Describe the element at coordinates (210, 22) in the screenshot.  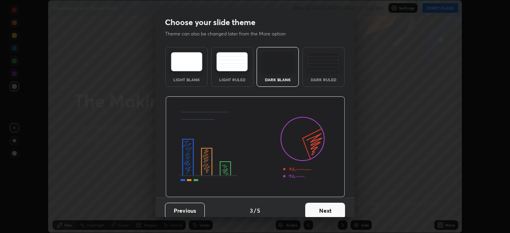
I see `h2: Choose your slide theme` at that location.